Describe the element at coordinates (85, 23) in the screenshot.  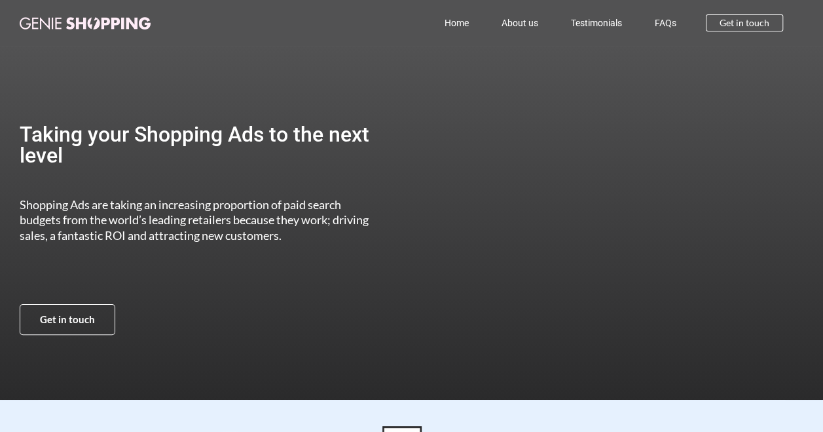
I see `img: genie-shopping-logo` at that location.